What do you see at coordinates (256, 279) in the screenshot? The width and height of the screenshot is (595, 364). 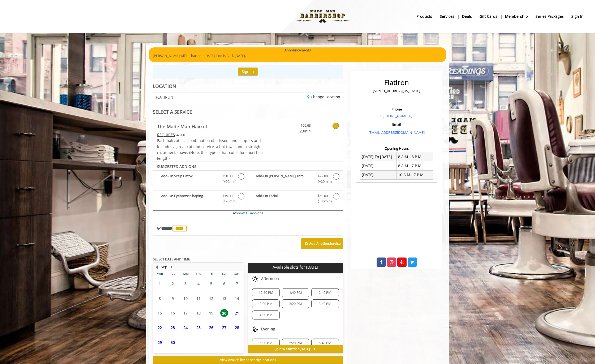 I see `img: afternoon slots` at bounding box center [256, 279].